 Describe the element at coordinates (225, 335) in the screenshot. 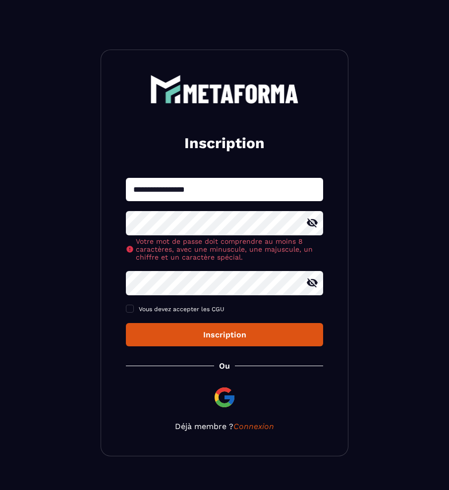

I see `div: Inscription` at that location.